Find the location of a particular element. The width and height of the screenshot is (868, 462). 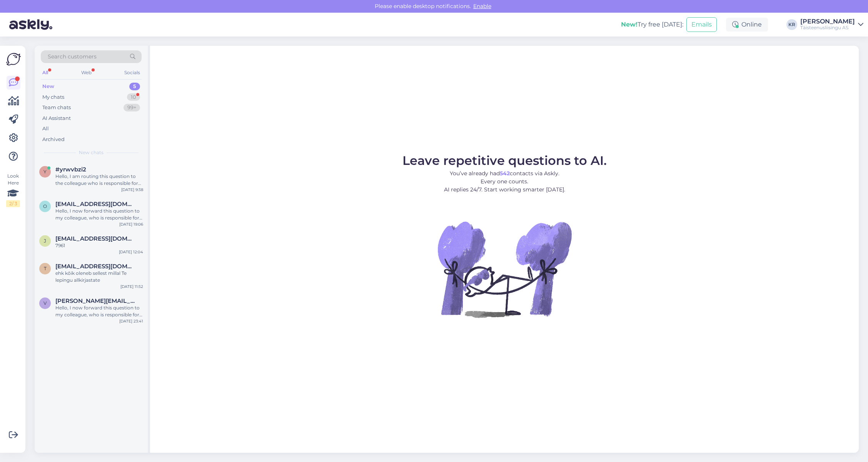

div: 99+ is located at coordinates (131, 107).